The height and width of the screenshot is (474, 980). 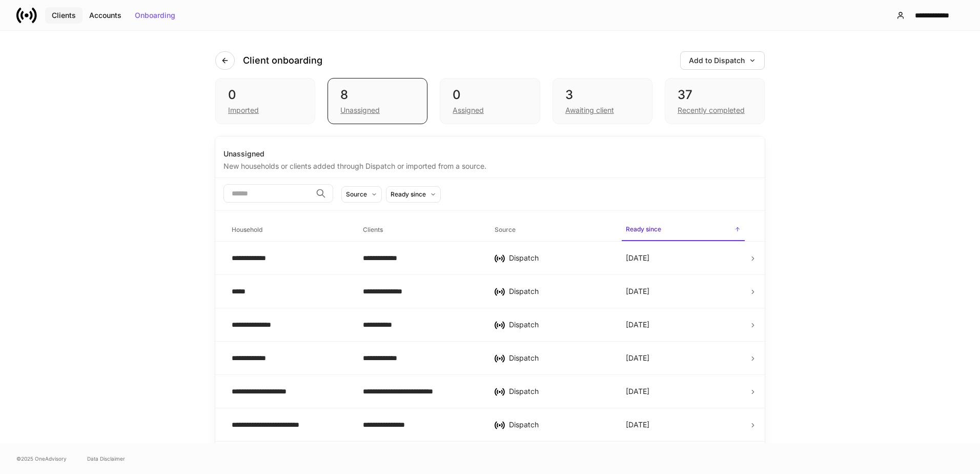 I want to click on div: 0Assigned, so click(x=489, y=101).